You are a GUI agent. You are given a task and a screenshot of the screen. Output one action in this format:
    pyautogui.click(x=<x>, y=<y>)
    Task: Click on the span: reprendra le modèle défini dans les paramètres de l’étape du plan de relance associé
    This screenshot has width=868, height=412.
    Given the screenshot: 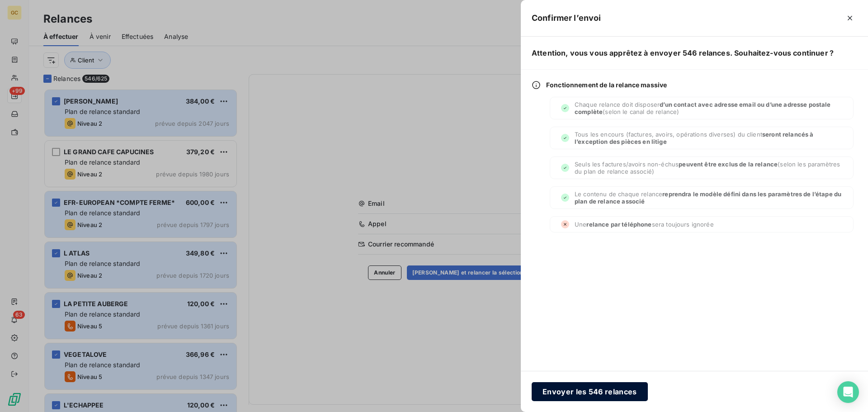 What is the action you would take?
    pyautogui.click(x=708, y=197)
    